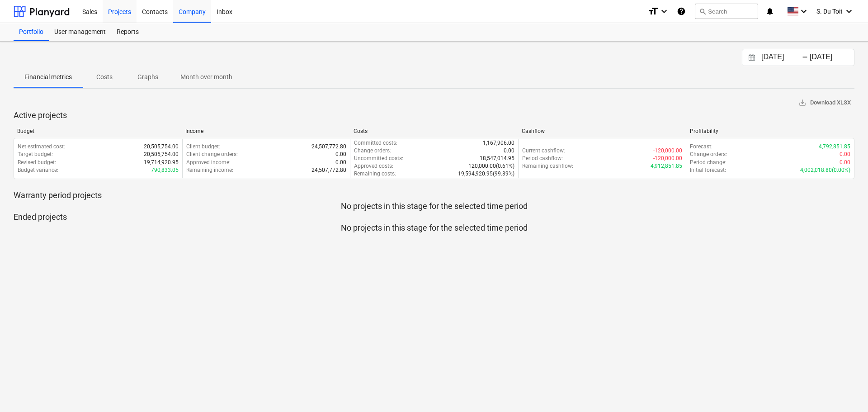 The image size is (868, 412). I want to click on p: 18,547,014.95, so click(497, 158).